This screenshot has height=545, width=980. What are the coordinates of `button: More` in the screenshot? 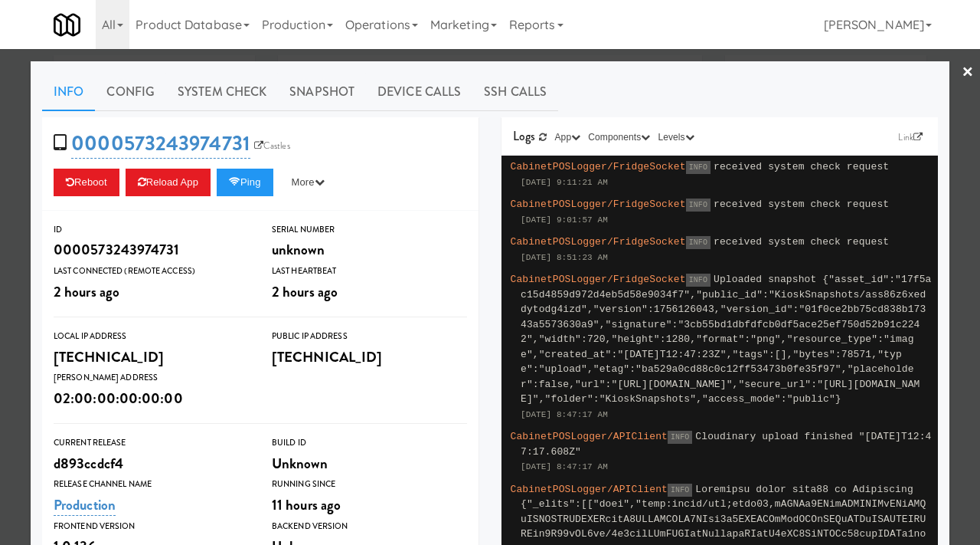 It's located at (308, 182).